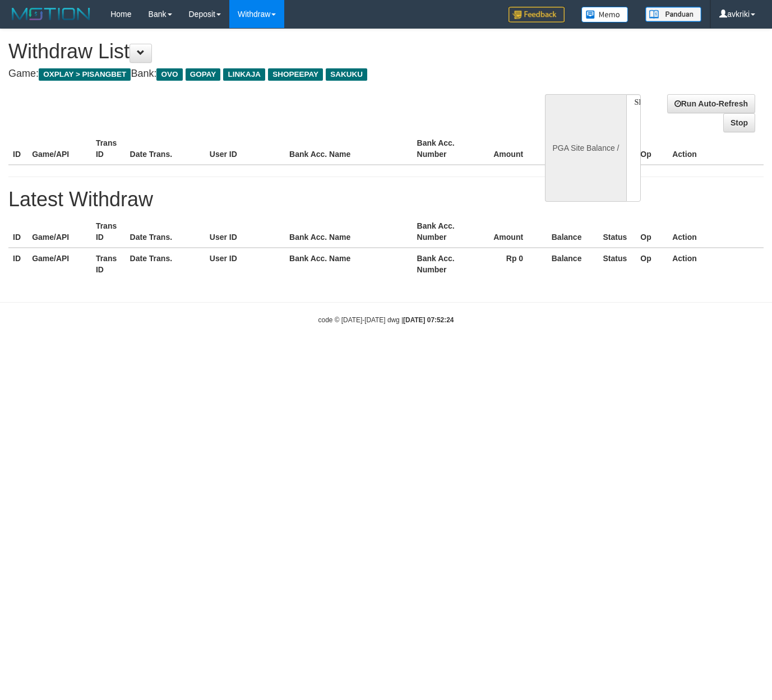 The height and width of the screenshot is (700, 772). I want to click on img: Feedback.jpg, so click(537, 15).